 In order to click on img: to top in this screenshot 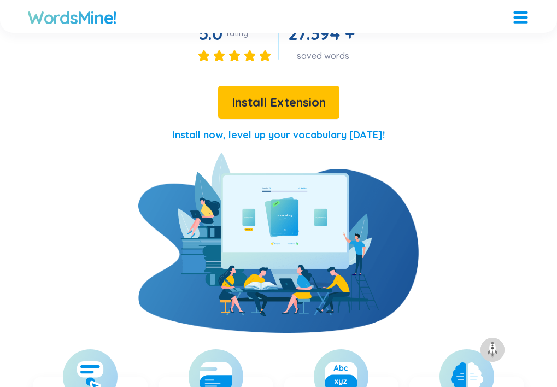, I will do `click(493, 350)`.